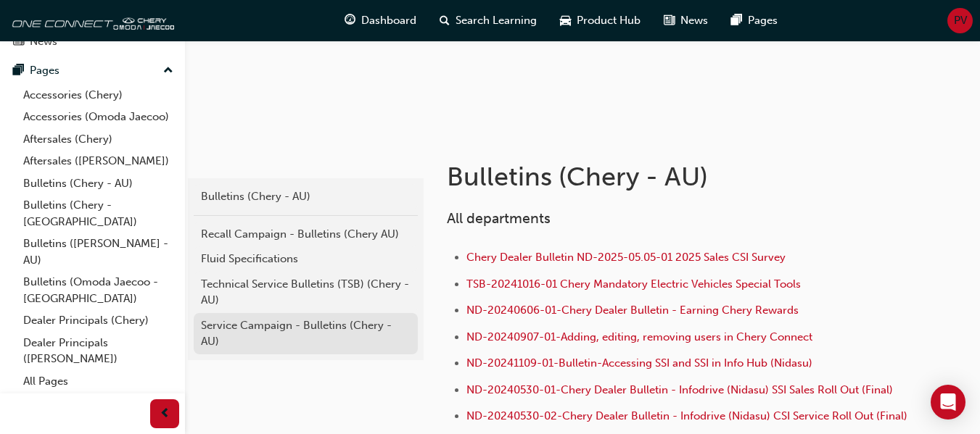 Image resolution: width=980 pixels, height=434 pixels. What do you see at coordinates (609, 20) in the screenshot?
I see `span: Product Hub` at bounding box center [609, 20].